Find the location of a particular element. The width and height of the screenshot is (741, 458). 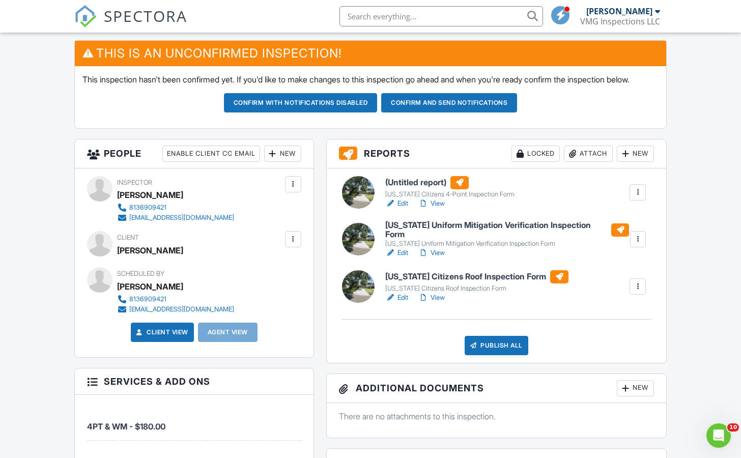

div: Locked is located at coordinates (536, 154).